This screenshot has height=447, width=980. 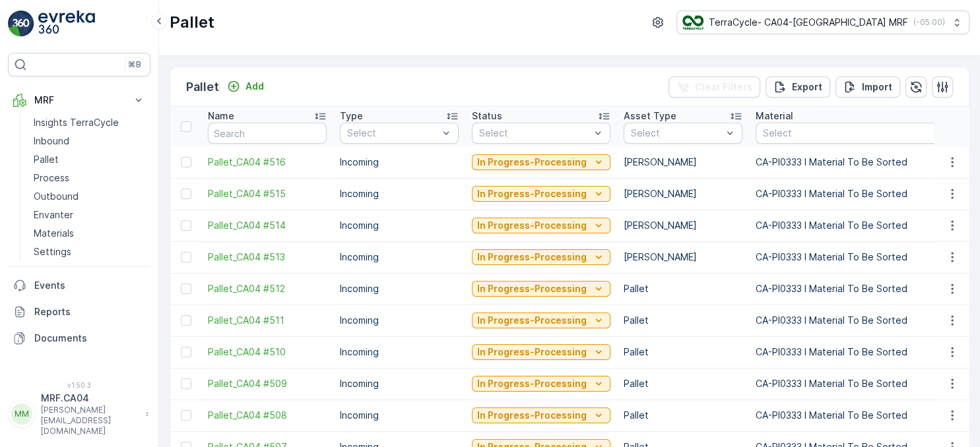 What do you see at coordinates (67, 24) in the screenshot?
I see `img: logo_light-DOdMpM7g.png` at bounding box center [67, 24].